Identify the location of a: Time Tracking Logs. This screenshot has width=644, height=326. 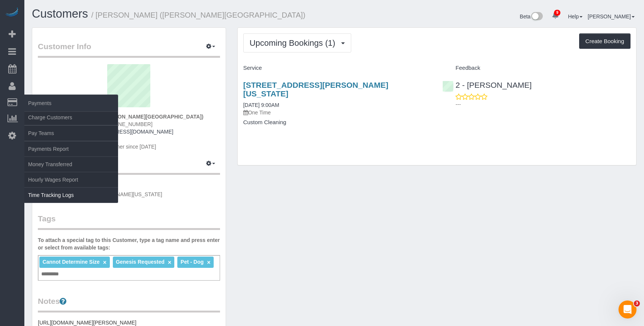
(71, 195).